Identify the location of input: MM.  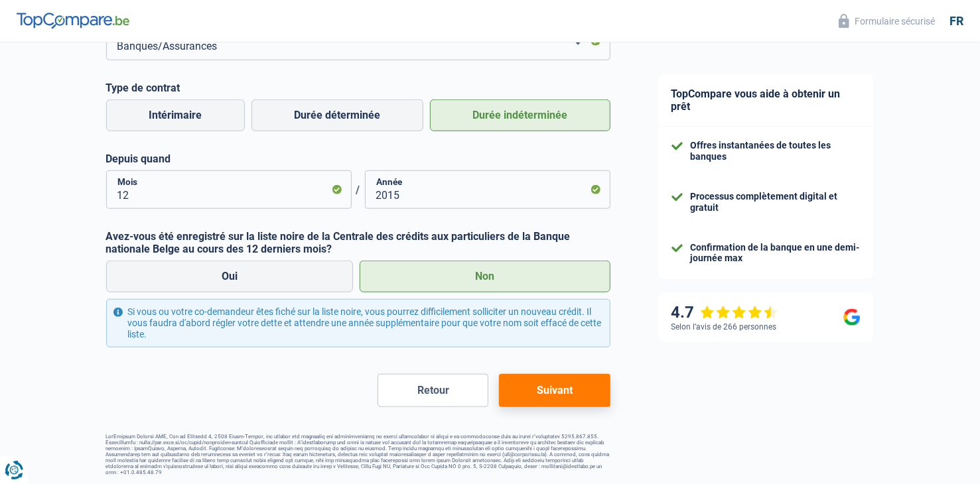
(229, 190).